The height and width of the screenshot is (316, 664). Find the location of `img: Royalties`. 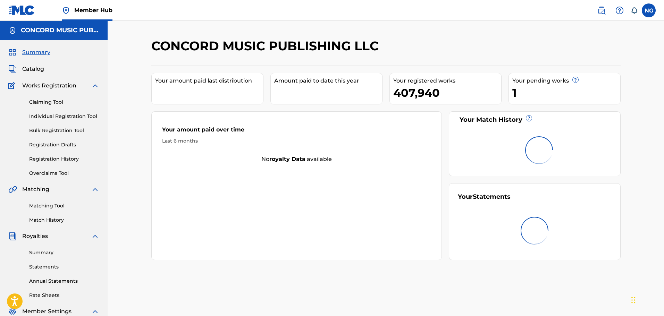

img: Royalties is located at coordinates (12, 236).